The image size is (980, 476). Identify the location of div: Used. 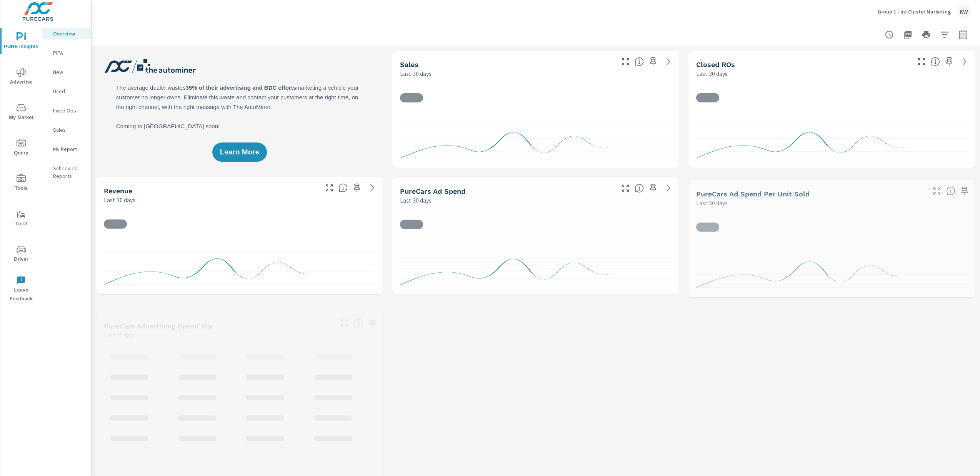
(67, 91).